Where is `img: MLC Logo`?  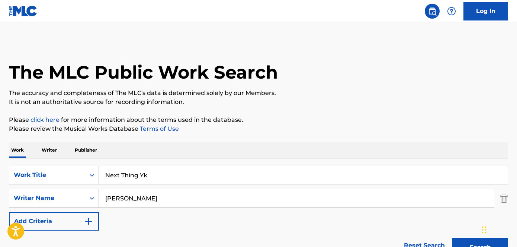
img: MLC Logo is located at coordinates (23, 11).